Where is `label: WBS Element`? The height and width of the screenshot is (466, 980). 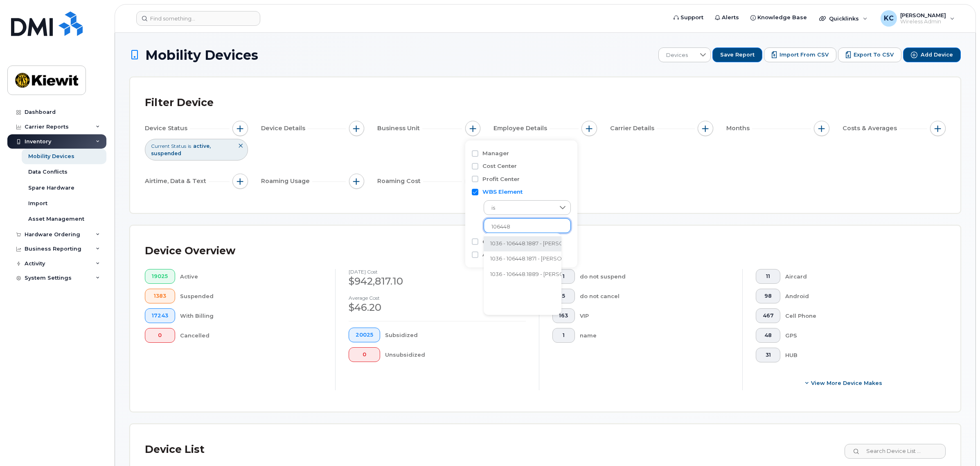
label: WBS Element is located at coordinates (503, 191).